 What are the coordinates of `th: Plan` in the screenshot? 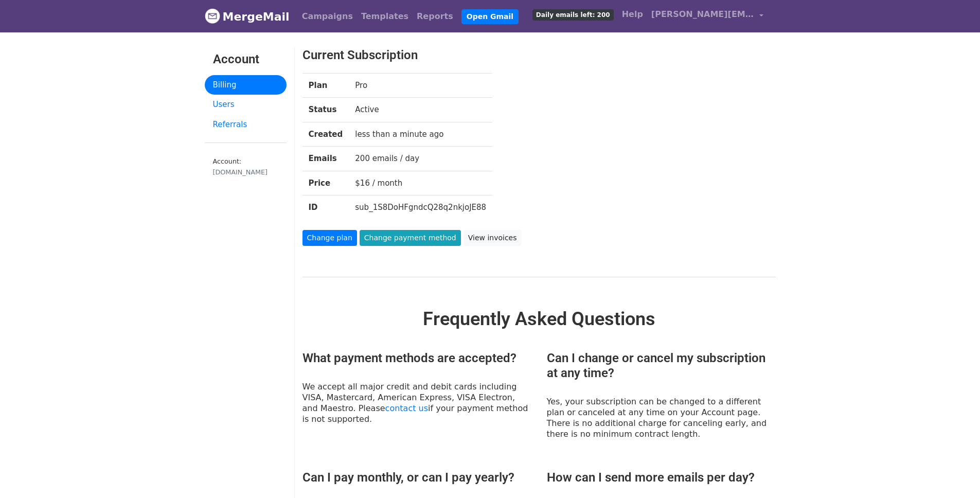 It's located at (326, 86).